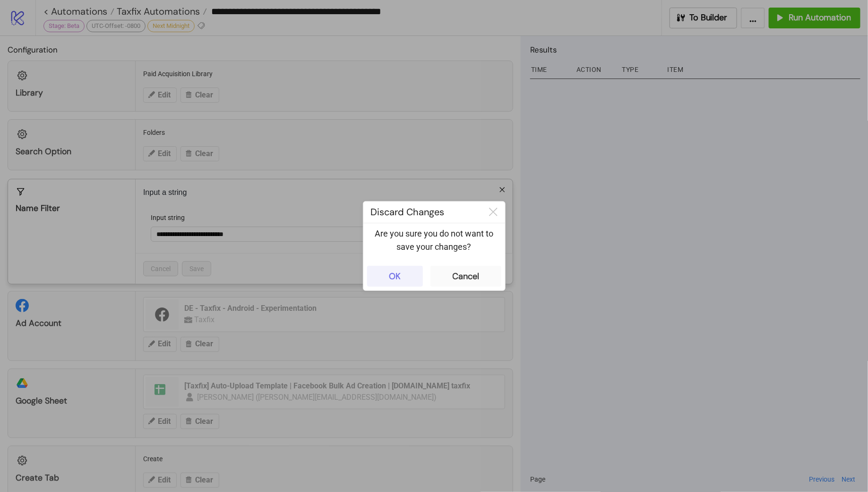 Image resolution: width=868 pixels, height=492 pixels. What do you see at coordinates (422, 212) in the screenshot?
I see `div: Discard Changes` at bounding box center [422, 212].